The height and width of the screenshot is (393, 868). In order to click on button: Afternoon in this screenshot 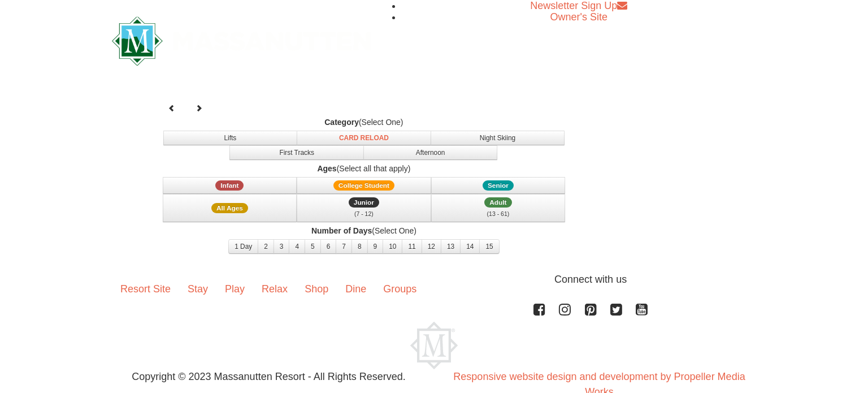, I will do `click(431, 152)`.